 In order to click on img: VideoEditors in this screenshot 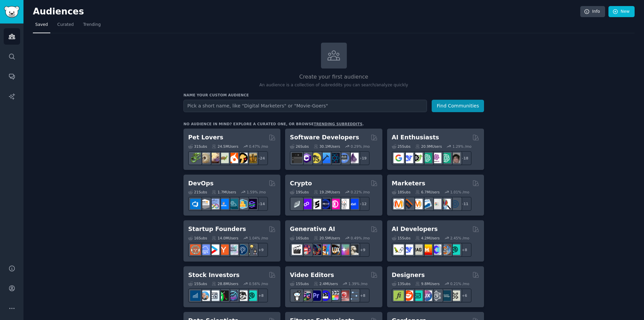, I will do `click(325, 296)`.